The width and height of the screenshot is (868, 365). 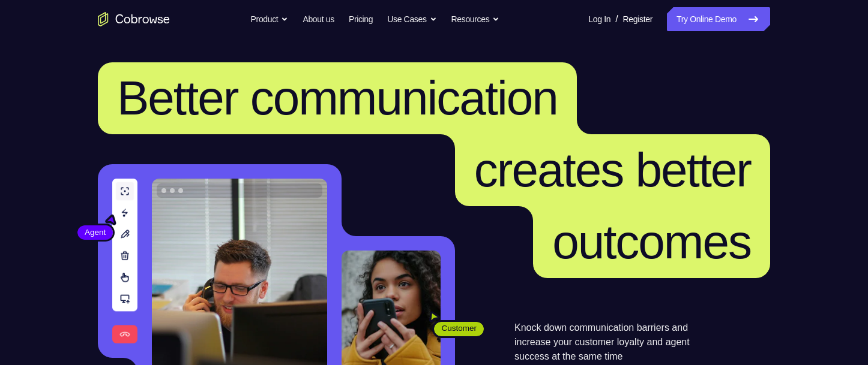 I want to click on a: Register, so click(x=638, y=19).